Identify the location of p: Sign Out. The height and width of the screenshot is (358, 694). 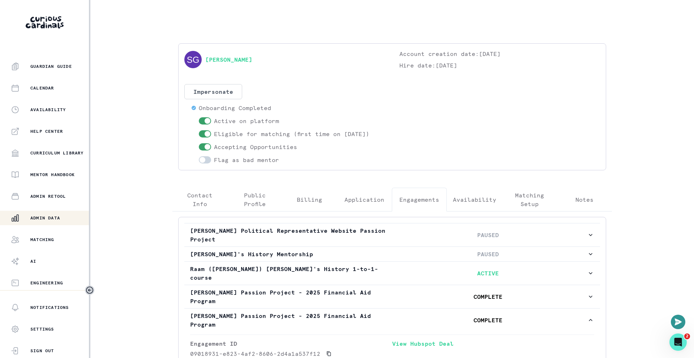
(42, 351).